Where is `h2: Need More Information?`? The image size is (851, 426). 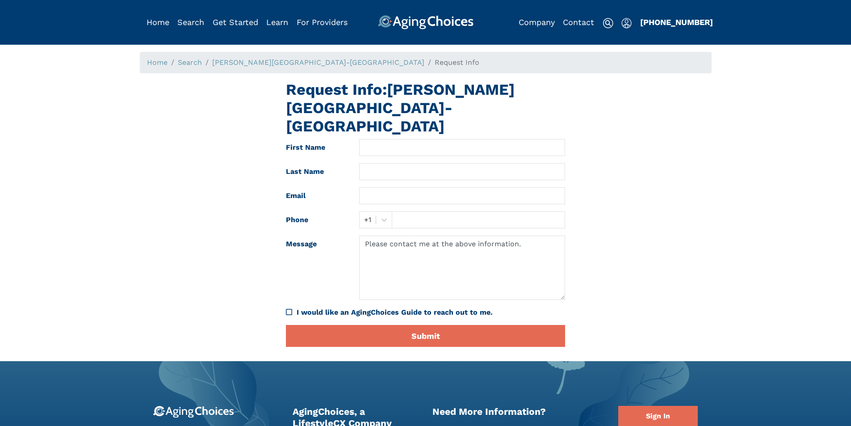 h2: Need More Information? is located at coordinates (519, 411).